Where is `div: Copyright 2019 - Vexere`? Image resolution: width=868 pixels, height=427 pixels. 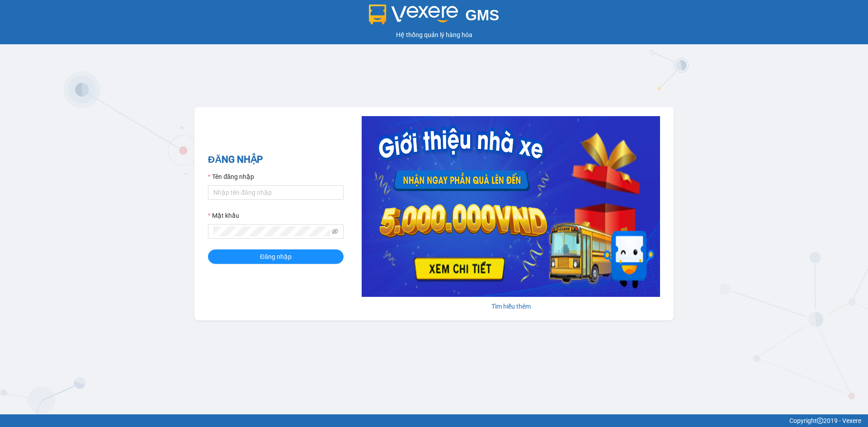 div: Copyright 2019 - Vexere is located at coordinates (434, 421).